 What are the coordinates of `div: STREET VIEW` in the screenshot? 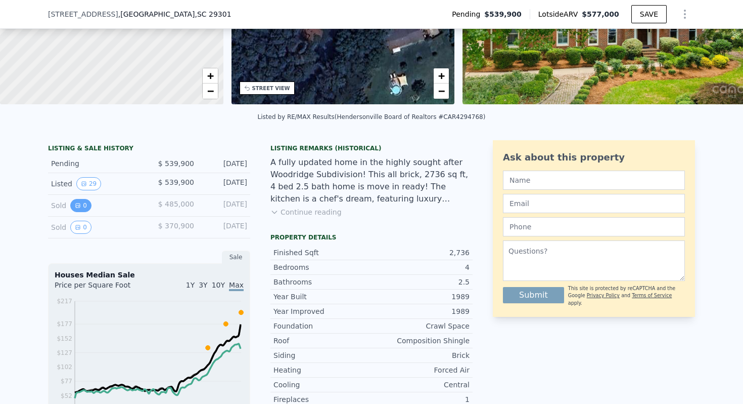 It's located at (271, 88).